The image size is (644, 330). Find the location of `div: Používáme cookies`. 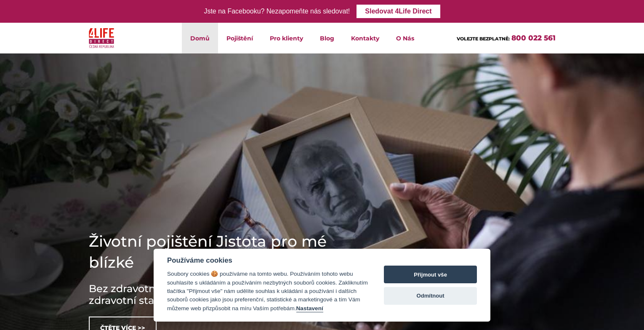

div: Používáme cookies is located at coordinates (267, 261).